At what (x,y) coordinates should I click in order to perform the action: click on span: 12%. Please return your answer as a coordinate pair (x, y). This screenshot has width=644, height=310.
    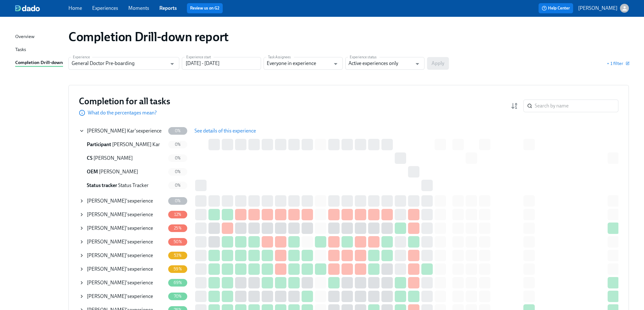
    Looking at the image, I should click on (178, 214).